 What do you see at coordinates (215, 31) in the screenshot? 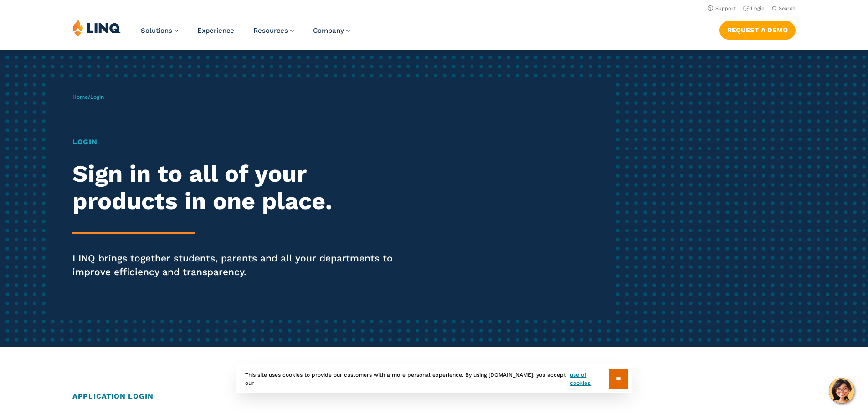
I see `span: Experience` at bounding box center [215, 31].